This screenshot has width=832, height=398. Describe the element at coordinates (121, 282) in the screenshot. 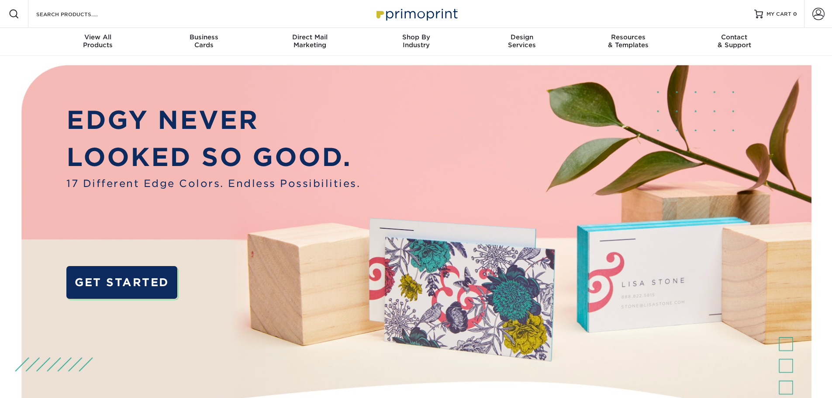

I see `a: GET STARTED` at that location.